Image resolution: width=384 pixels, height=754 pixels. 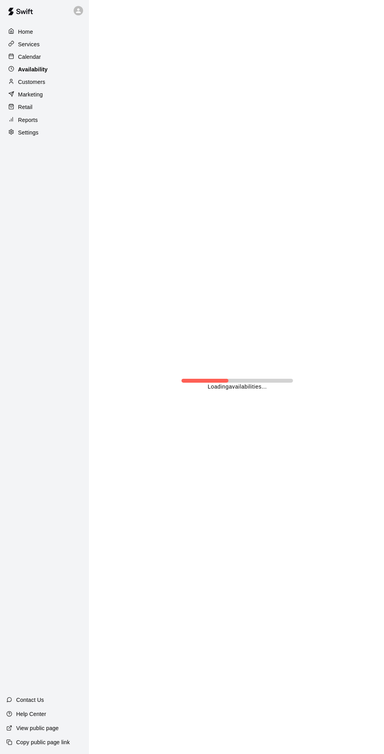 What do you see at coordinates (44, 135) in the screenshot?
I see `a: Settings` at bounding box center [44, 135].